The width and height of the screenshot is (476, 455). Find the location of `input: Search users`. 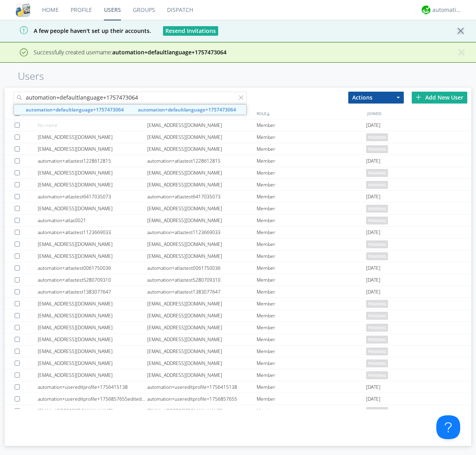

input: Search users is located at coordinates (130, 98).